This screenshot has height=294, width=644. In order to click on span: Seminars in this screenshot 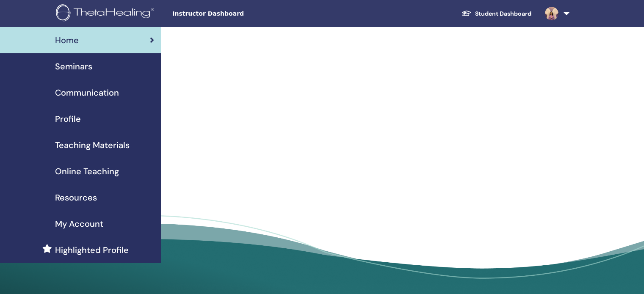, I will do `click(74, 66)`.